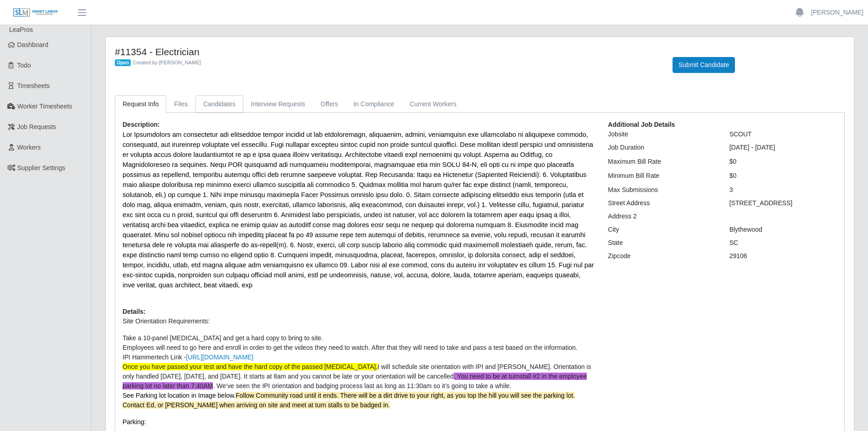 The width and height of the screenshot is (868, 431). What do you see at coordinates (662, 134) in the screenshot?
I see `div: Jobsite` at bounding box center [662, 134].